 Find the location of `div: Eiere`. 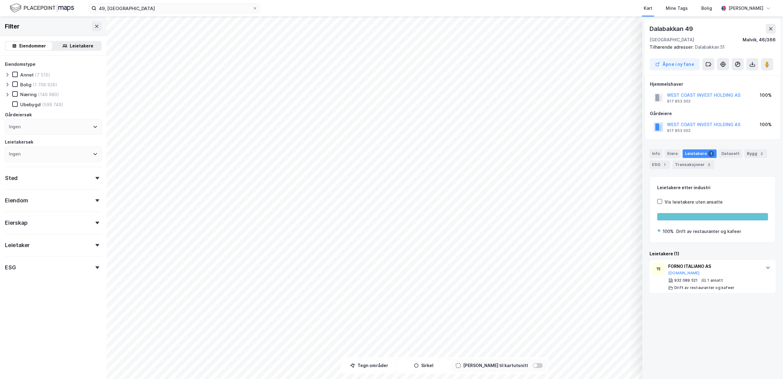

div: Eiere is located at coordinates (673, 154).